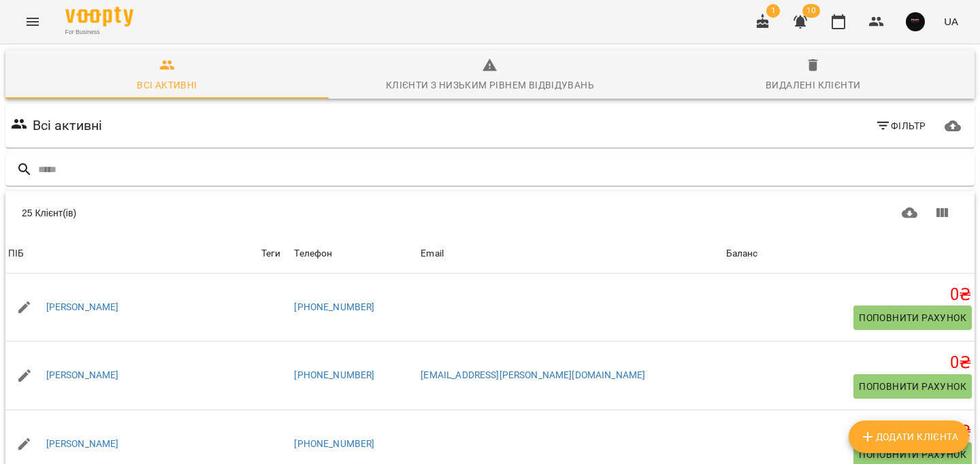  I want to click on span: For Business, so click(99, 32).